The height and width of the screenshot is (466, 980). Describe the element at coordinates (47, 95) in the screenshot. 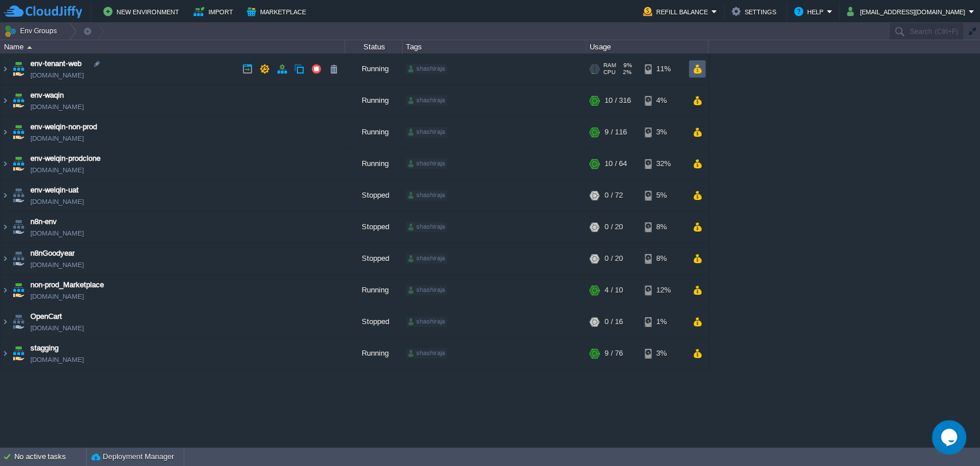

I see `a: env-waqin` at that location.